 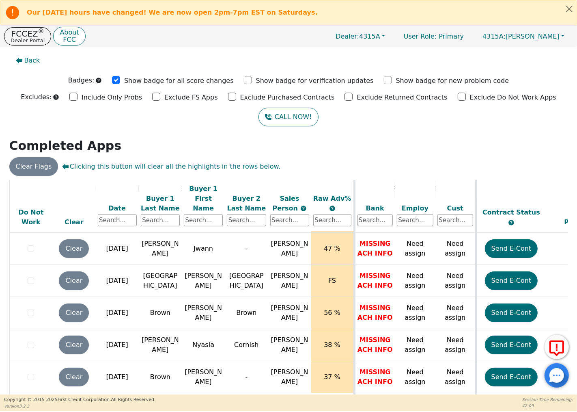 I want to click on a: Dealer:4315A, so click(x=361, y=36).